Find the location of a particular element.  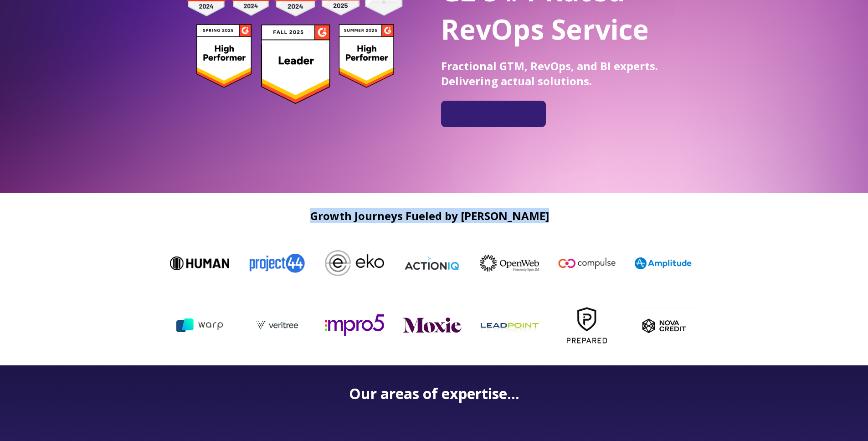

img: leadpoint is located at coordinates (510, 325).